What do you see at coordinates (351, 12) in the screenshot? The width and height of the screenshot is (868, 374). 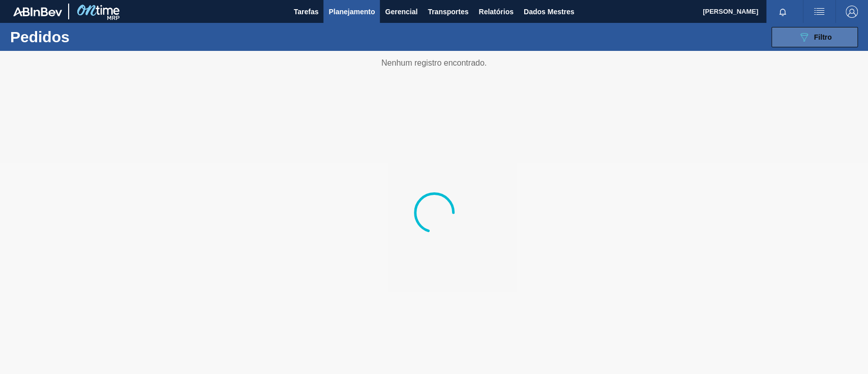 I see `font: Planejamento` at bounding box center [351, 12].